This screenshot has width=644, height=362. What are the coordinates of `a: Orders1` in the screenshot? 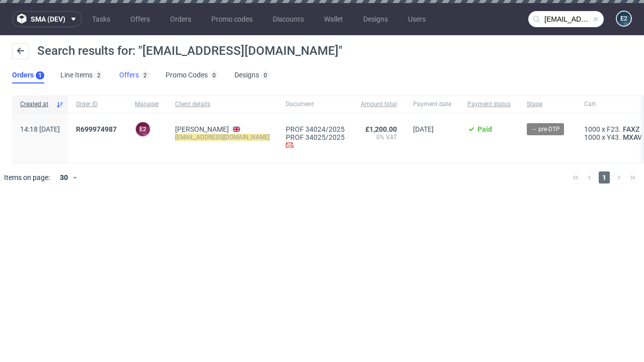 It's located at (29, 75).